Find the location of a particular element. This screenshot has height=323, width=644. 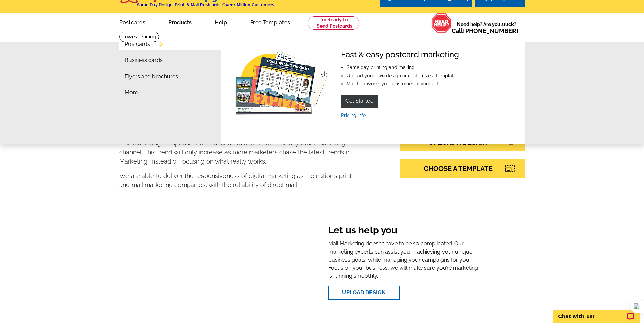

li: Same day printing and mailing is located at coordinates (403, 67).